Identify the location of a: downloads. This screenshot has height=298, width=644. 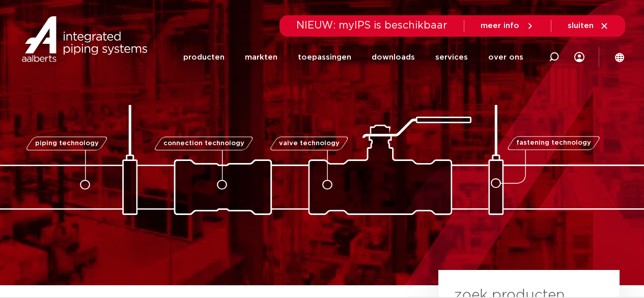
(394, 57).